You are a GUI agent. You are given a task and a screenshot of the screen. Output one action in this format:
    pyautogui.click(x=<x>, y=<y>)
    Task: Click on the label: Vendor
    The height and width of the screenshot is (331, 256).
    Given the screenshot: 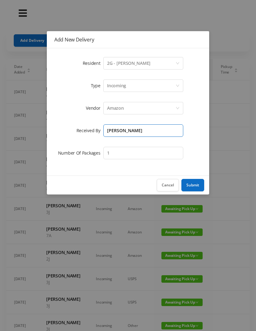 What is the action you would take?
    pyautogui.click(x=94, y=108)
    